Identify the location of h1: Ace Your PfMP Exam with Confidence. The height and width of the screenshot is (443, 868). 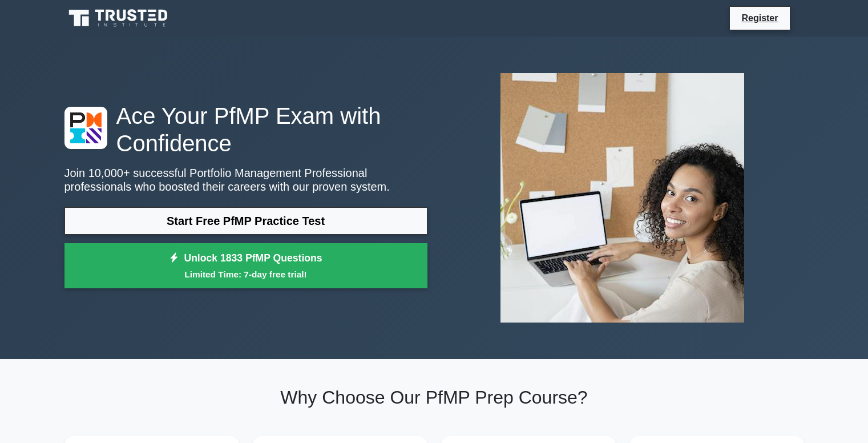
(246, 129).